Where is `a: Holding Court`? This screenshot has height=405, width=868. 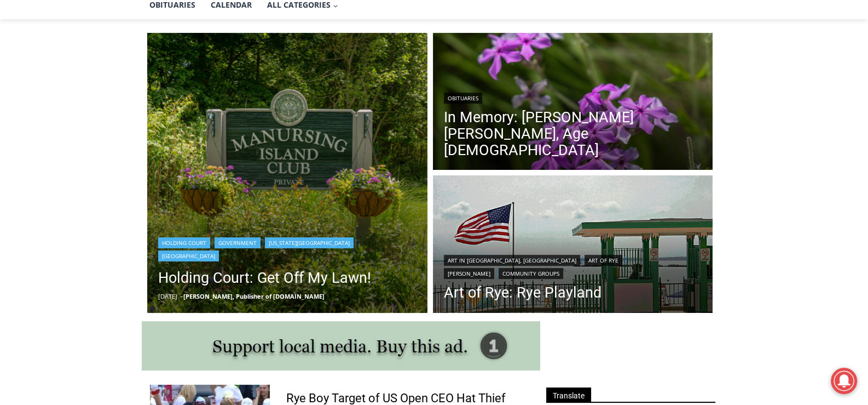 a: Holding Court is located at coordinates (184, 243).